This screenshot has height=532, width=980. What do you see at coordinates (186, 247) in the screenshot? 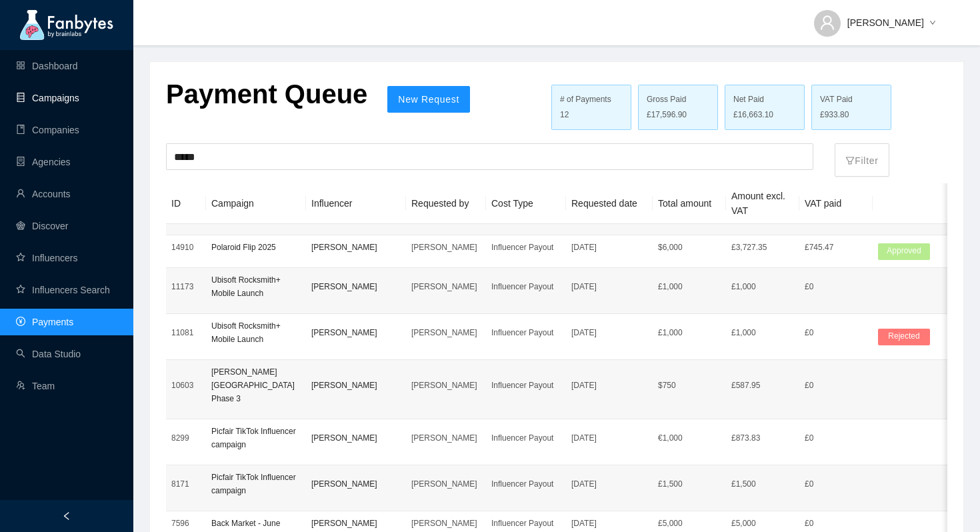
I see `p: 14910` at bounding box center [186, 247].